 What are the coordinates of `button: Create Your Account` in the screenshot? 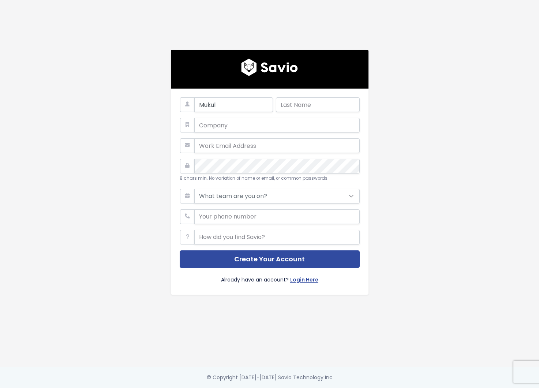 It's located at (270, 259).